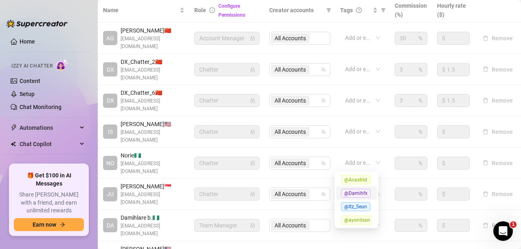 The image size is (521, 249). I want to click on span: NO, so click(110, 163).